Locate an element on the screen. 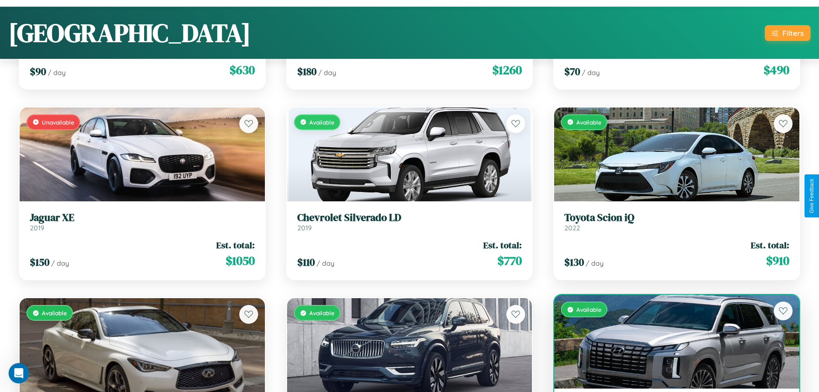 This screenshot has width=819, height=392. h3: Toyota Scion iQ is located at coordinates (677, 218).